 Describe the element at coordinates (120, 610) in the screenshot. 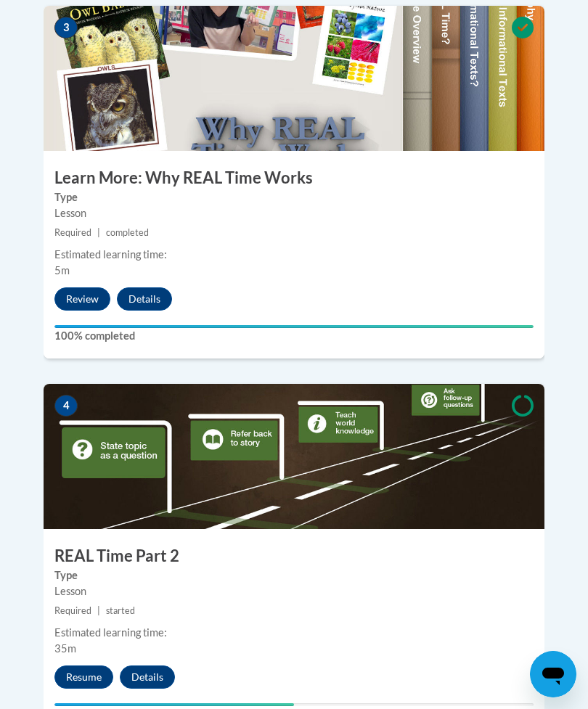

I see `span: started` at that location.